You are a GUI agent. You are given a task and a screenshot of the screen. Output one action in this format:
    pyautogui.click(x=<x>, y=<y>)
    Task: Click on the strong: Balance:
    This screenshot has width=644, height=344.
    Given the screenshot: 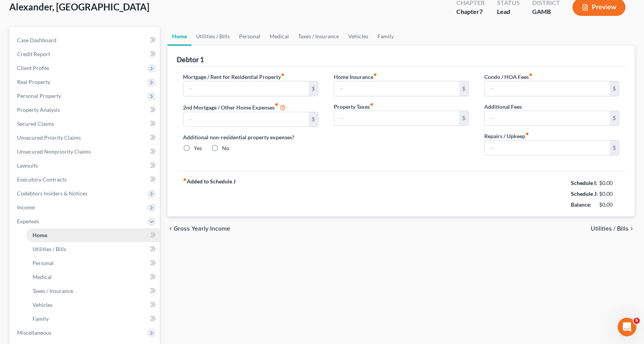 What is the action you would take?
    pyautogui.click(x=581, y=204)
    